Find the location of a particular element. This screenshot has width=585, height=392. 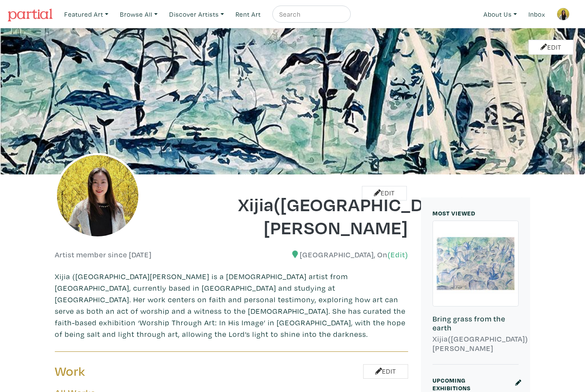

a: Discover Artists is located at coordinates (197, 14).